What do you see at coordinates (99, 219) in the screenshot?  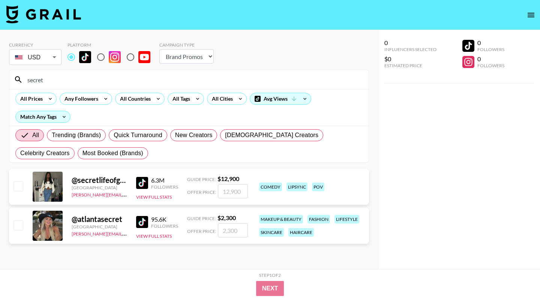 I see `div: @ atlantasecret` at bounding box center [99, 219].